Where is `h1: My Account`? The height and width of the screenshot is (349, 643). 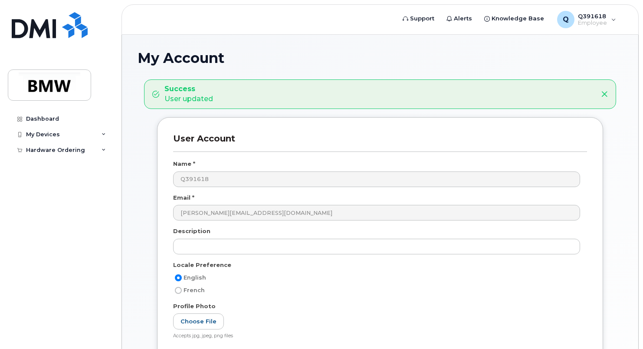 h1: My Account is located at coordinates (380, 58).